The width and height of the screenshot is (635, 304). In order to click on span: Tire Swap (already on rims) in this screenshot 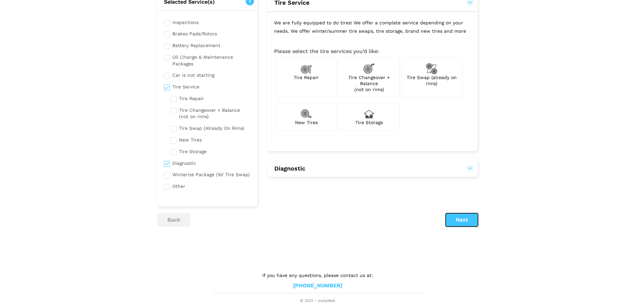, I will do `click(432, 80)`.